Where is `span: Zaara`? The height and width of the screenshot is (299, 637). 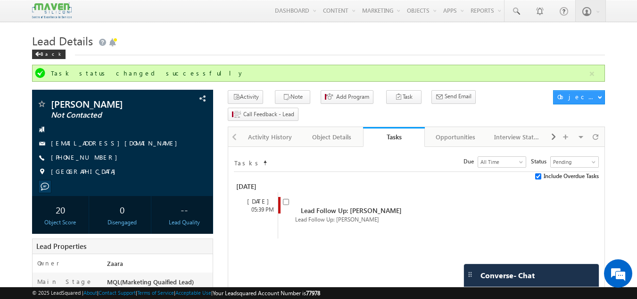 span: Zaara is located at coordinates (115, 263).